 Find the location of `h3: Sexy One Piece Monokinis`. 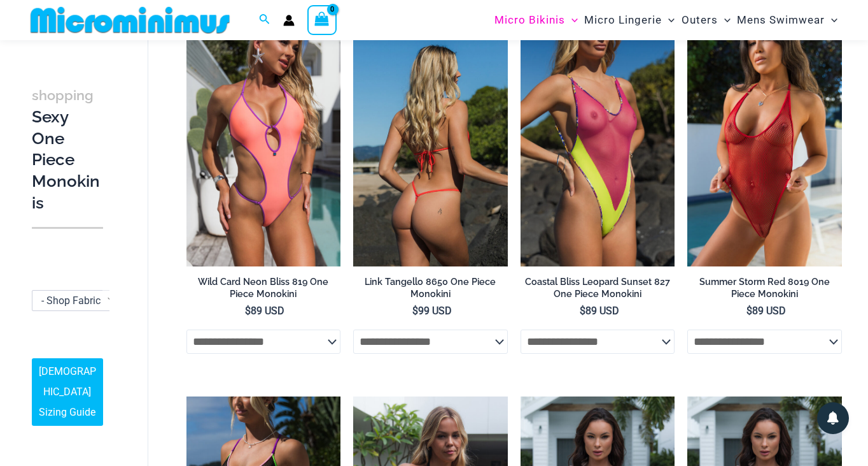

h3: Sexy One Piece Monokinis is located at coordinates (68, 149).